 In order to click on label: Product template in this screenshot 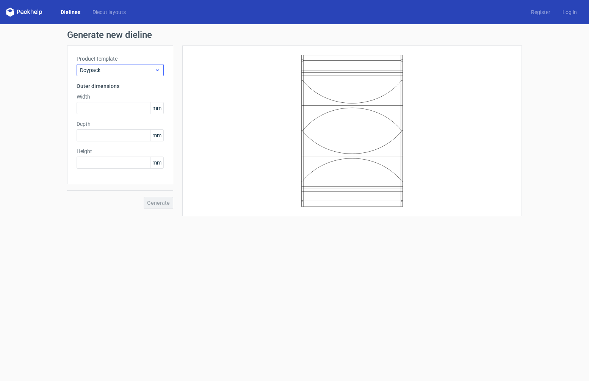, I will do `click(120, 59)`.